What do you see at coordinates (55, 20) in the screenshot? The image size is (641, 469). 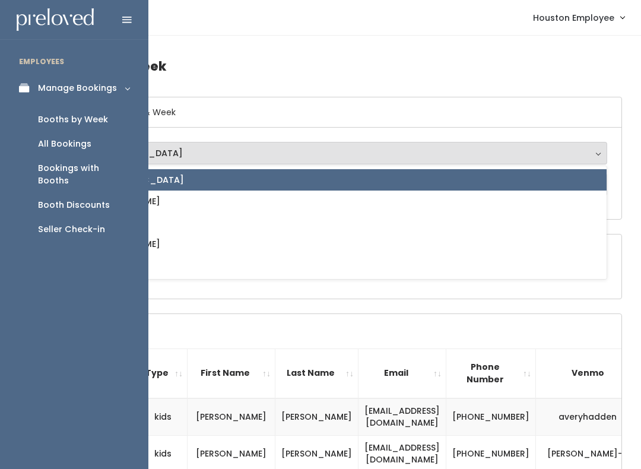 I see `img: preloved logo` at bounding box center [55, 20].